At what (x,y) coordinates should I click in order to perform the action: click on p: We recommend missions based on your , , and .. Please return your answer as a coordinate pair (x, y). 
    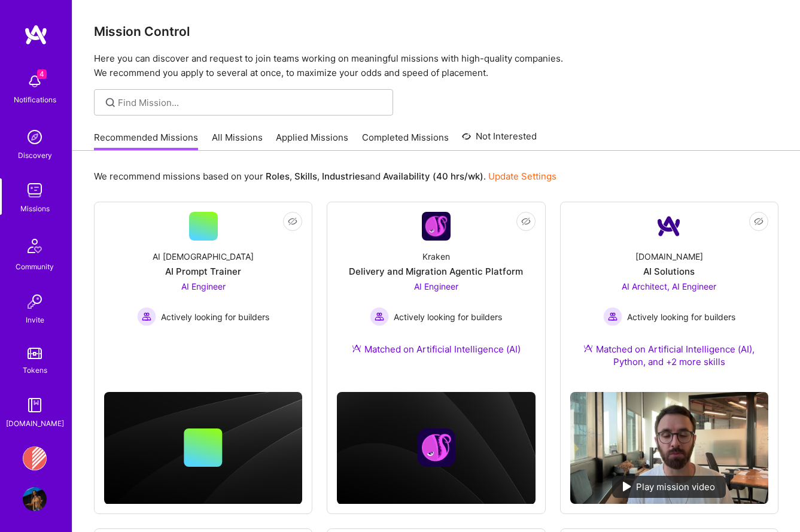
    Looking at the image, I should click on (325, 176).